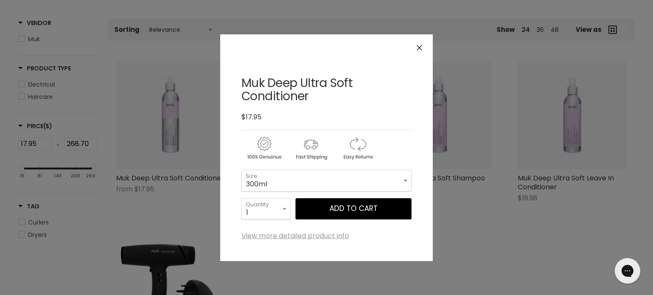 The image size is (653, 295). Describe the element at coordinates (264, 148) in the screenshot. I see `img: genuine.gif` at that location.